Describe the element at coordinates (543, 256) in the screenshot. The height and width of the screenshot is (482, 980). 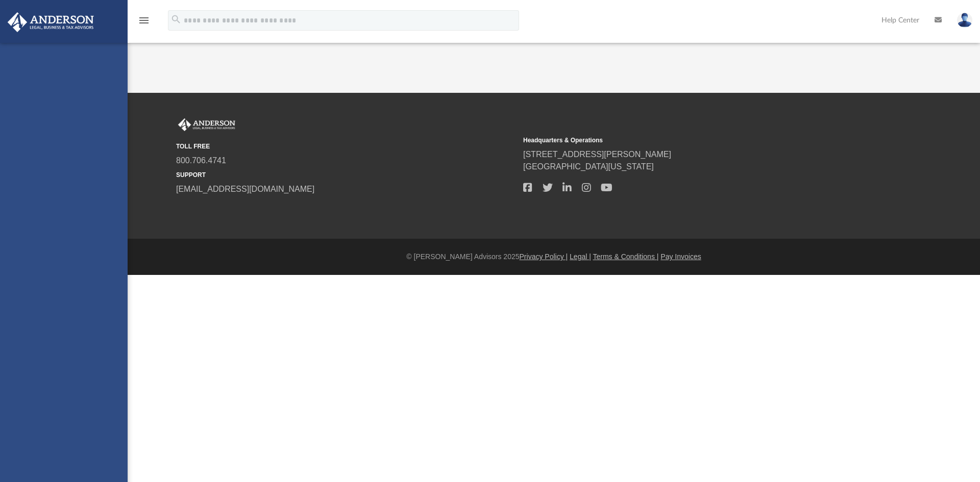
I see `a: Privacy Policy |` at that location.